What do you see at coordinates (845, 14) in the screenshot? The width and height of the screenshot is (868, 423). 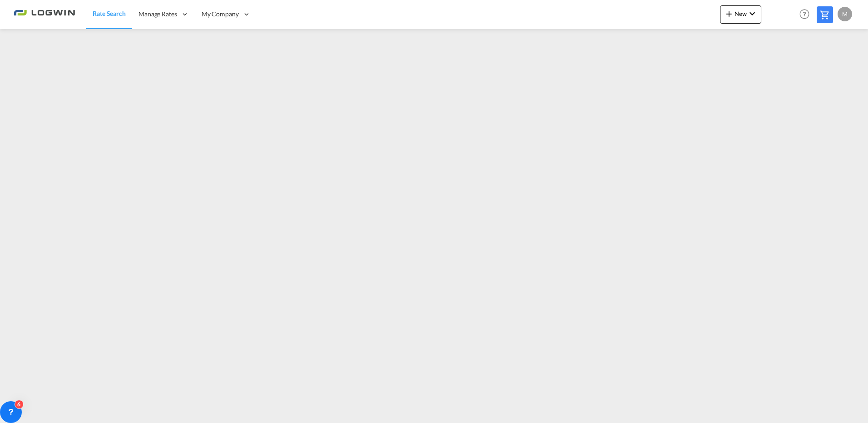 I see `div: M` at bounding box center [845, 14].